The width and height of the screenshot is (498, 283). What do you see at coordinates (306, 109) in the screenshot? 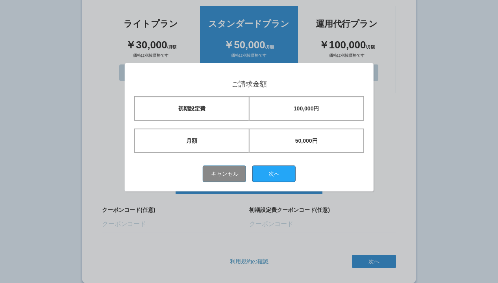
I see `td: 100,000円` at bounding box center [306, 109].